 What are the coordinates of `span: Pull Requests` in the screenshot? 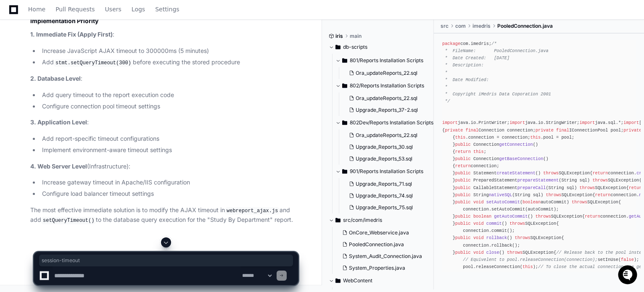 It's located at (74, 10).